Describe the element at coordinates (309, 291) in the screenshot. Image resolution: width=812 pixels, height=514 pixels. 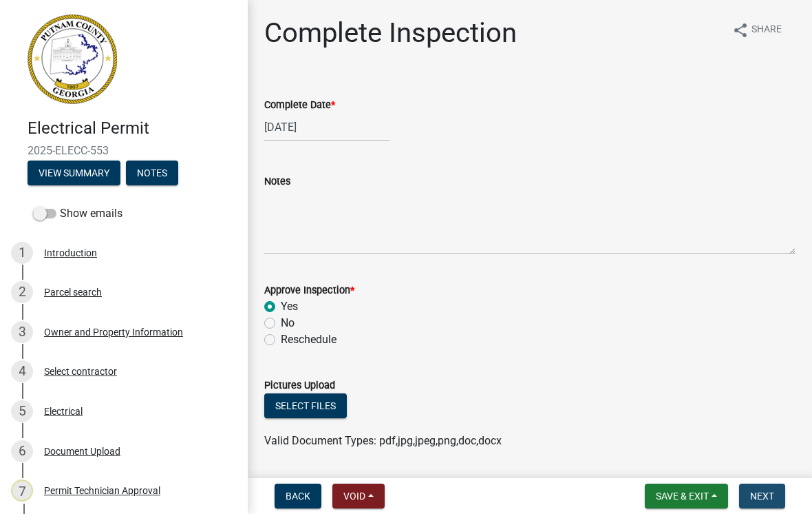
I see `label: Approve Inspection` at that location.